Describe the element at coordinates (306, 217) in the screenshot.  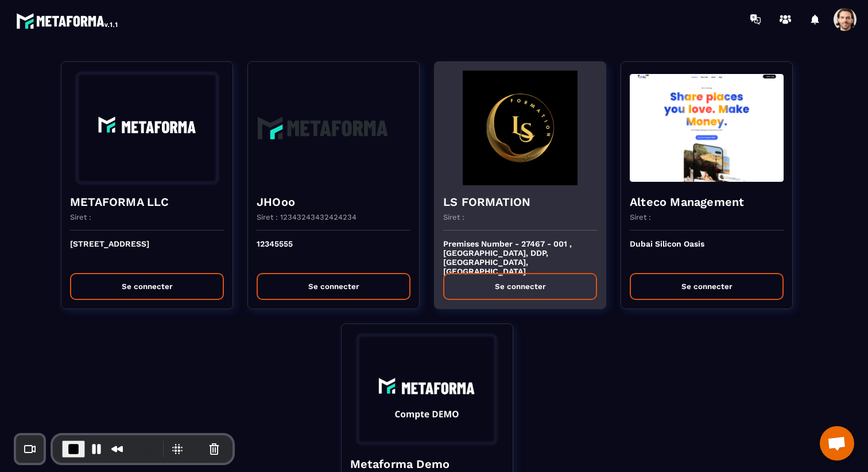
I see `p: Siret : 12343243432424234` at that location.